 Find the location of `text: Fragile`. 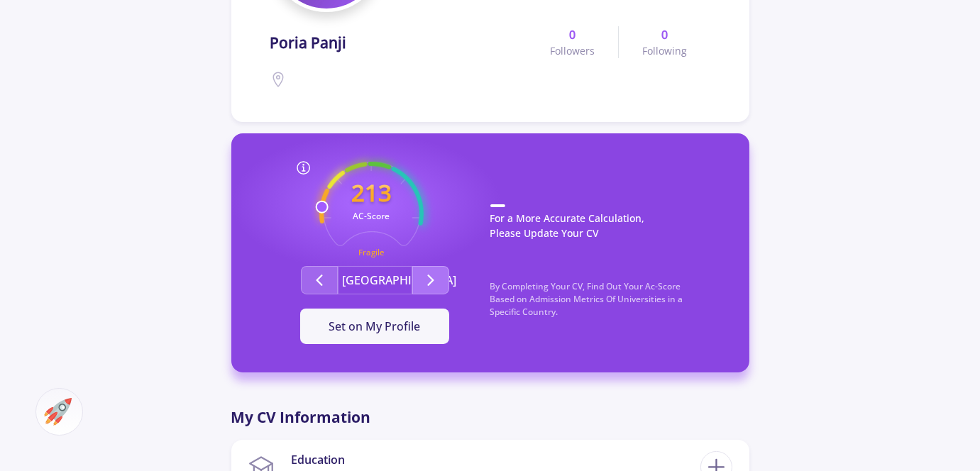

text: Fragile is located at coordinates (371, 252).